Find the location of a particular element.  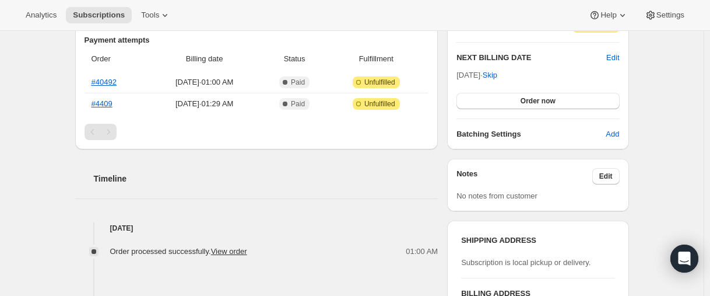

button: Subscriptions is located at coordinates (99, 15).